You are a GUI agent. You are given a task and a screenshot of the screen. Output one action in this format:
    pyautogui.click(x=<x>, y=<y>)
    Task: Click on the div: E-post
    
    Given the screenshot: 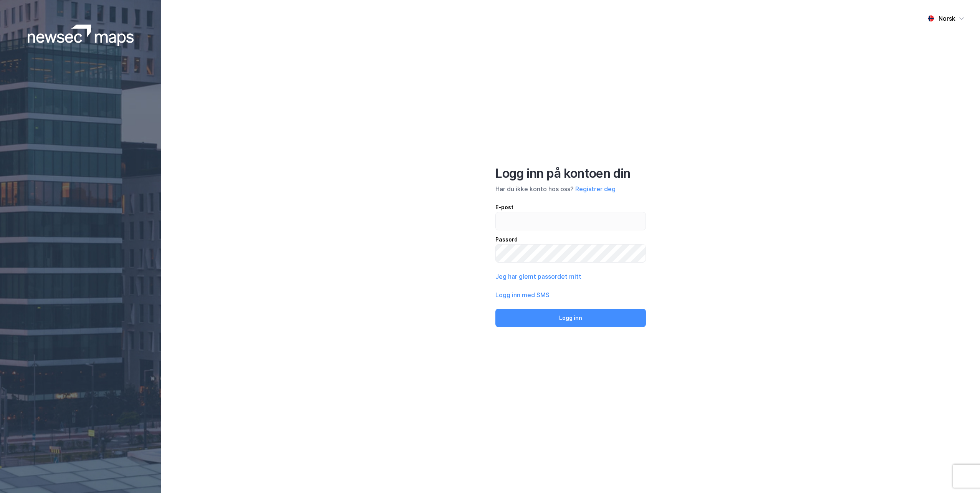 What is the action you would take?
    pyautogui.click(x=571, y=207)
    